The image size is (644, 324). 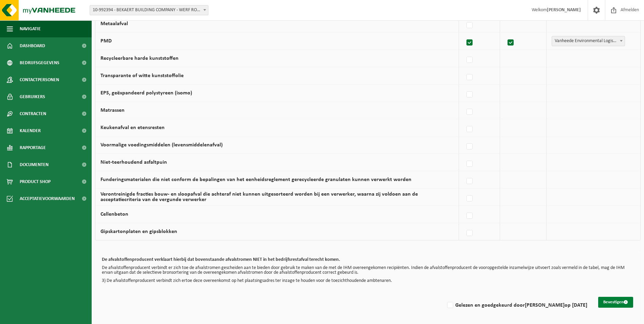 What do you see at coordinates (367, 281) in the screenshot?
I see `p: 3) De afvalstoffenproducent verbindt zich ertoe deze overeenkomst op het plaatsingsadres ter inza...` at bounding box center [367, 281].